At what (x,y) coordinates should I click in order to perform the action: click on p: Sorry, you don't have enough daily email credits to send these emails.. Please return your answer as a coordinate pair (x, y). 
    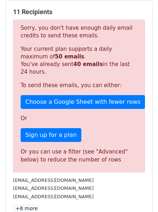
    Looking at the image, I should click on (79, 32).